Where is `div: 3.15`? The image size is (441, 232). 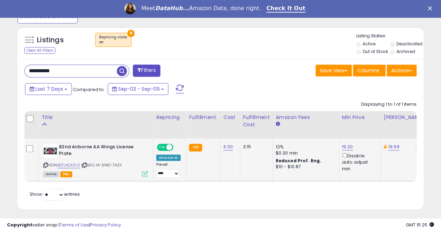
div: 3.15 is located at coordinates (255, 147).